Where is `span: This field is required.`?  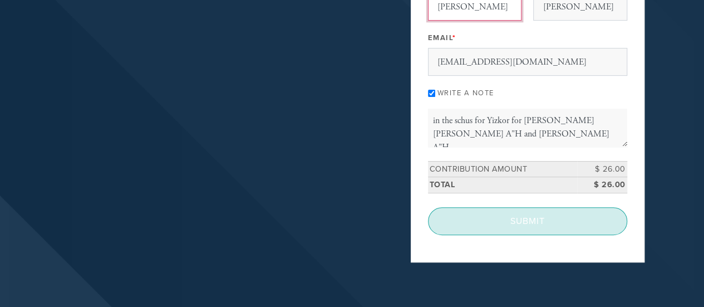
span: This field is required. is located at coordinates (454, 38).